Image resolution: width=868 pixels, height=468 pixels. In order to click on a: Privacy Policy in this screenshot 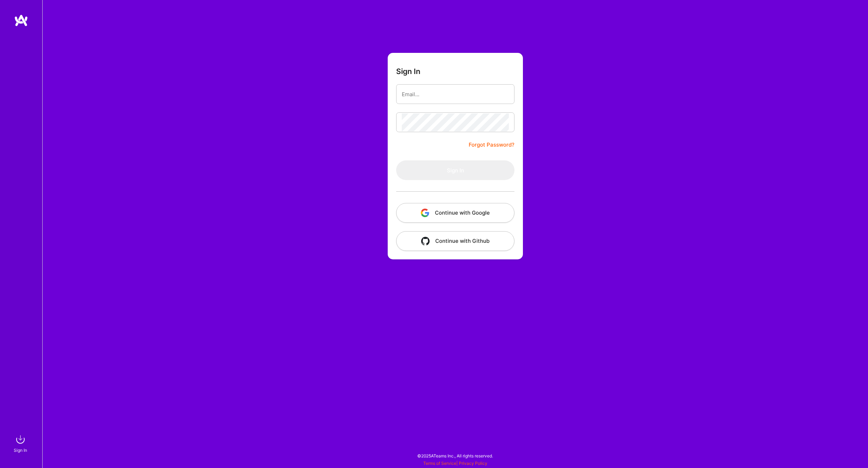, I will do `click(473, 463)`.